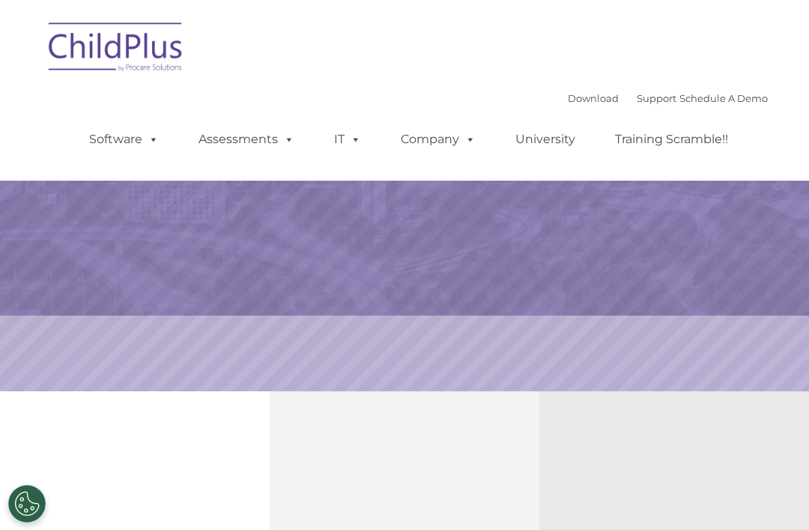 This screenshot has height=530, width=809. Describe the element at coordinates (593, 98) in the screenshot. I see `a: Download` at that location.